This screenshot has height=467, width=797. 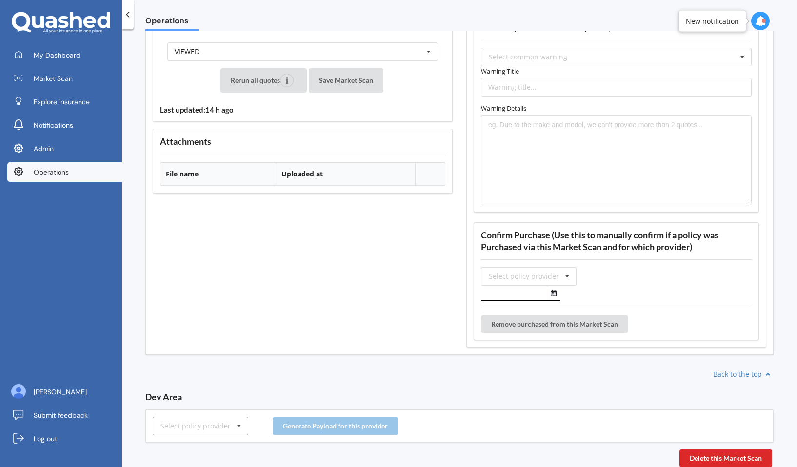 What do you see at coordinates (53, 79) in the screenshot?
I see `span: Market Scan` at bounding box center [53, 79].